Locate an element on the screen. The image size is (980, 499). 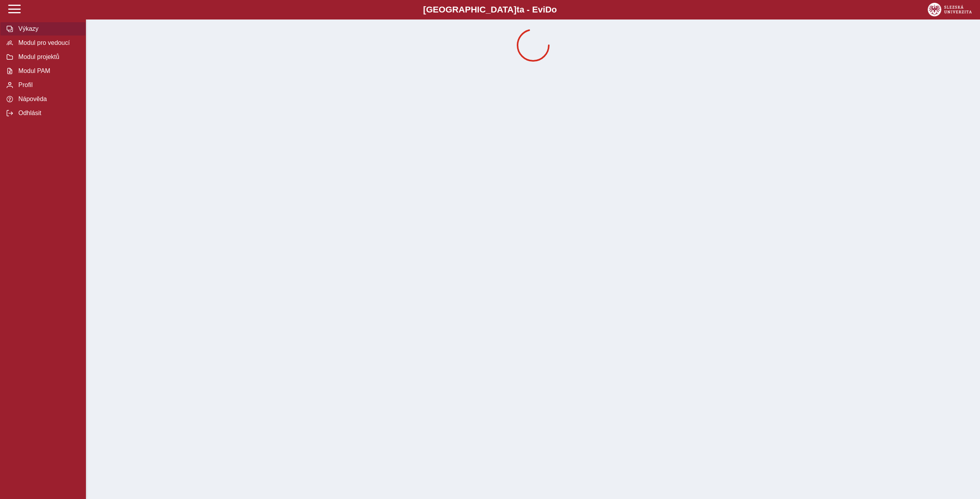
span: o is located at coordinates (554, 9).